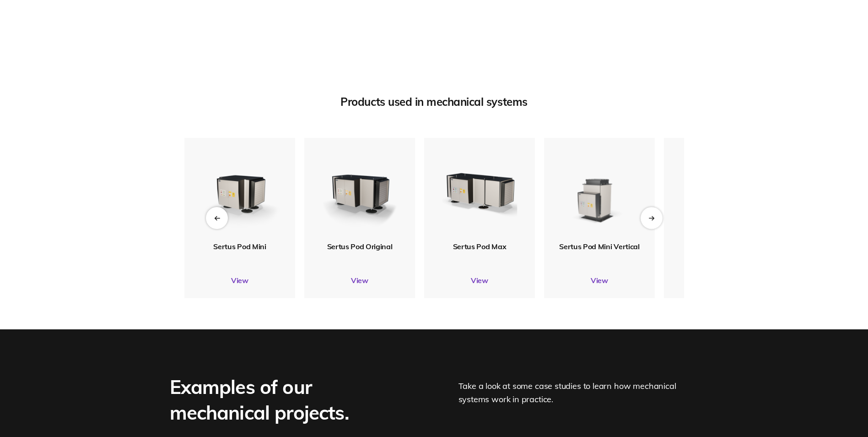 The width and height of the screenshot is (868, 437). Describe the element at coordinates (579, 400) in the screenshot. I see `div: Take a look at some case studies to learn how mechanical systems work in practice.` at that location.